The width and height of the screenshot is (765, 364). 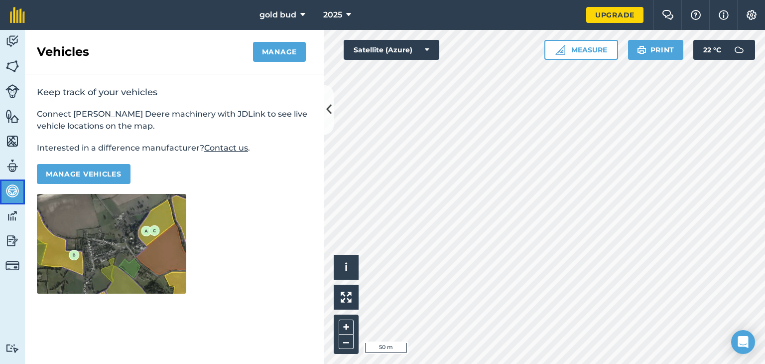 What do you see at coordinates (174, 92) in the screenshot?
I see `h2: Keep track of your vehicles` at bounding box center [174, 92].